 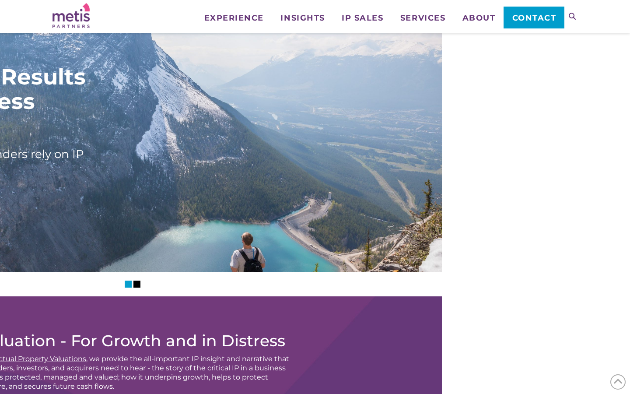 What do you see at coordinates (234, 18) in the screenshot?
I see `span: Experience` at bounding box center [234, 18].